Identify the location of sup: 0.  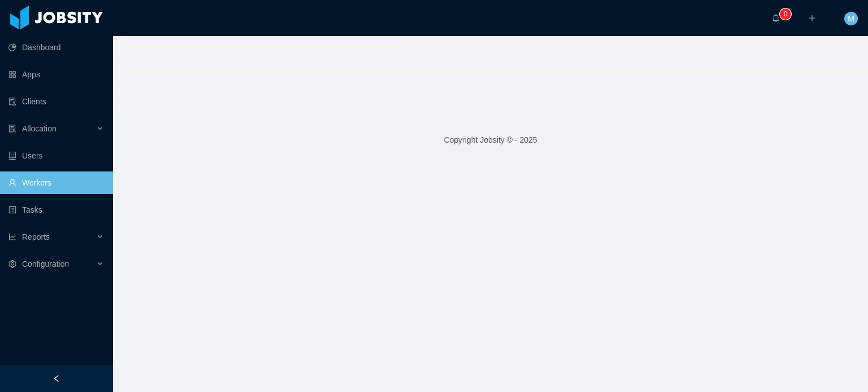
(785, 14).